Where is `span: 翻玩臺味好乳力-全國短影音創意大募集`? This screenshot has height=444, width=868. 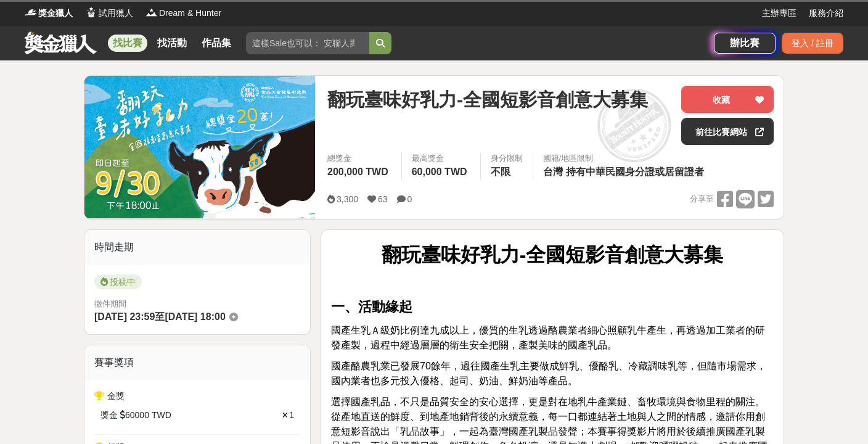
span: 翻玩臺味好乳力-全國短影音創意大募集 is located at coordinates (488, 99).